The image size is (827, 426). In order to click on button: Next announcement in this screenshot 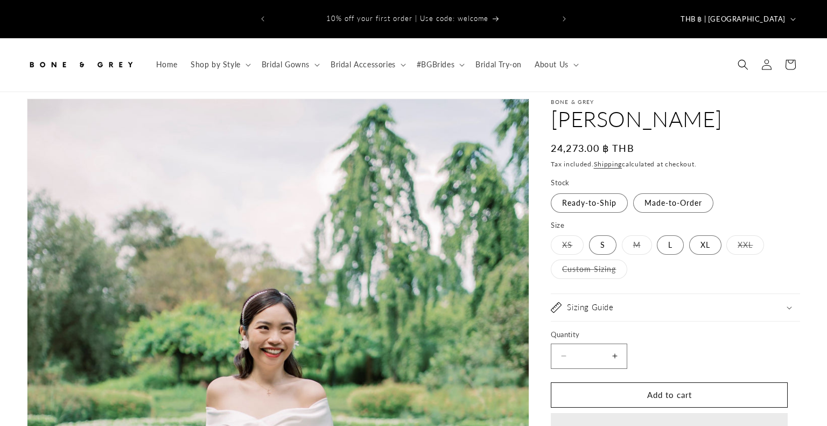, I will do `click(564, 19)`.